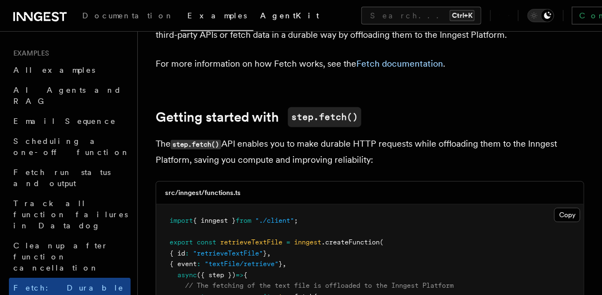 The image size is (602, 295). Describe the element at coordinates (350, 242) in the screenshot. I see `span: .createFunction` at that location.